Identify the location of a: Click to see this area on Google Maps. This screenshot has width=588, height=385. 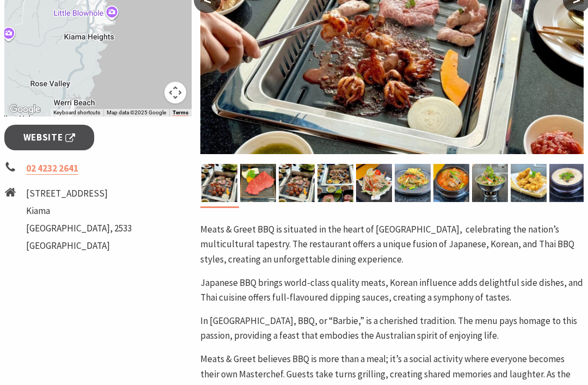
(25, 109).